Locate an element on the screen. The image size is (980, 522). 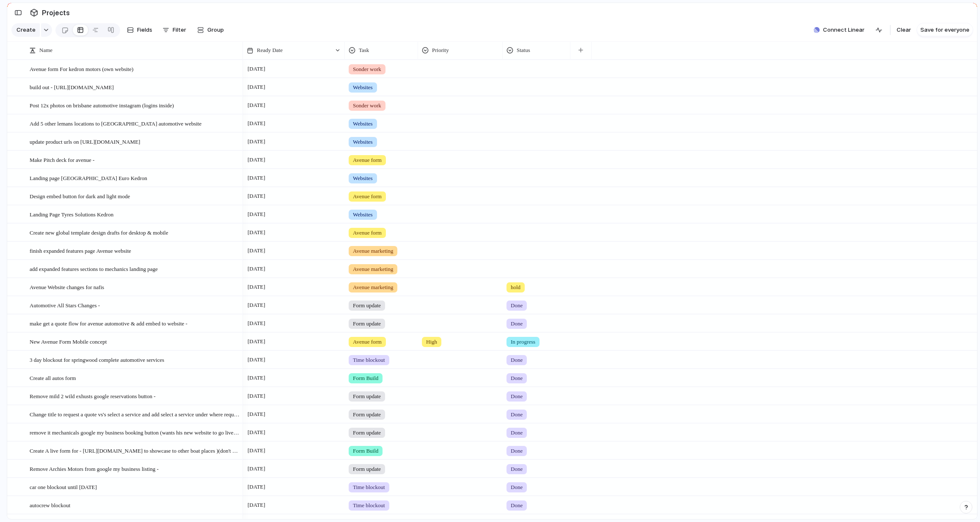
span: add expanded features sections to mechanics landing page is located at coordinates (94, 269).